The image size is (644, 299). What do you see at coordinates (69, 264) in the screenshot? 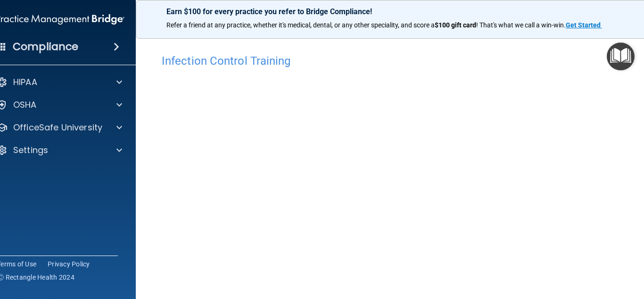
I see `a: Privacy Policy` at bounding box center [69, 264].